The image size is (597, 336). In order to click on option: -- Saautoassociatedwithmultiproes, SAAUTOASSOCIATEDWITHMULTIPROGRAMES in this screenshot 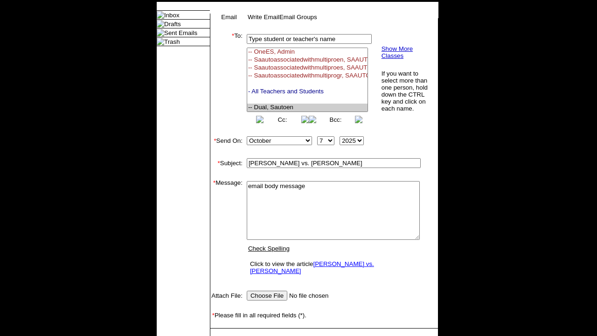, I will do `click(307, 68)`.